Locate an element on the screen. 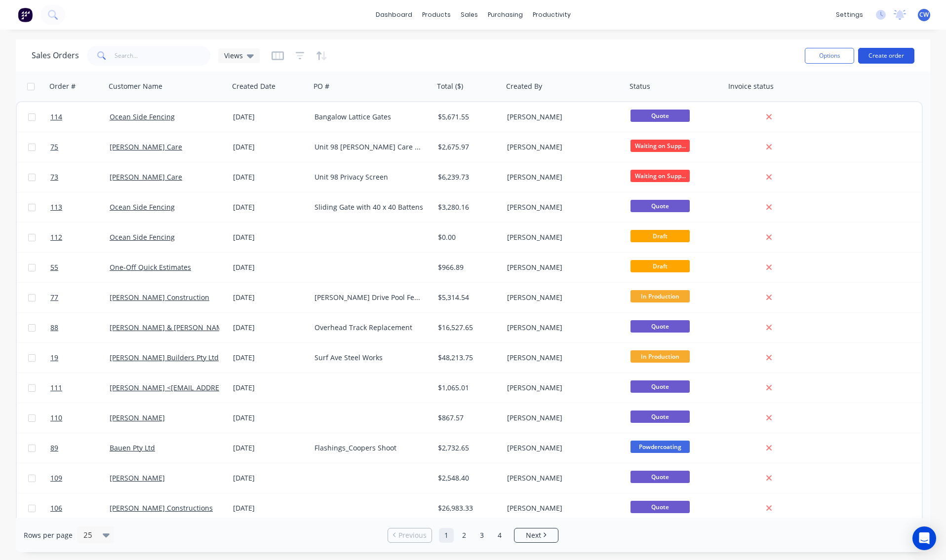 This screenshot has height=560, width=946. span: Next is located at coordinates (533, 536).